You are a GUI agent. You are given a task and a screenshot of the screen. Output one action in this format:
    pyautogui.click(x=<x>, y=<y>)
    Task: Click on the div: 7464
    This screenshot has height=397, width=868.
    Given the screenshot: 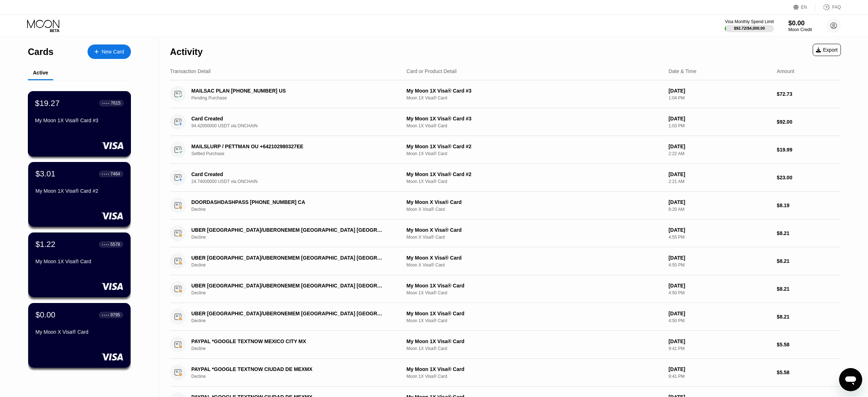 What is the action you would take?
    pyautogui.click(x=115, y=174)
    